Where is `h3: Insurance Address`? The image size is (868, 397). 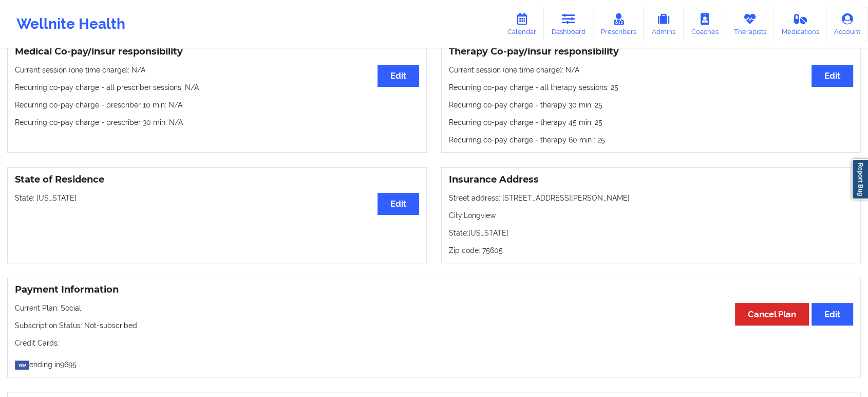 h3: Insurance Address is located at coordinates (651, 179).